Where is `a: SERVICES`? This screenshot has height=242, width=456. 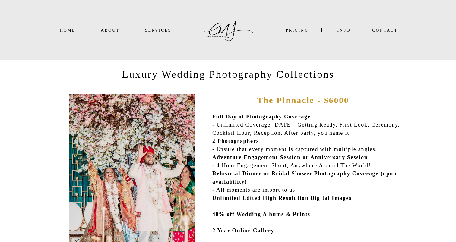 a: SERVICES is located at coordinates (158, 30).